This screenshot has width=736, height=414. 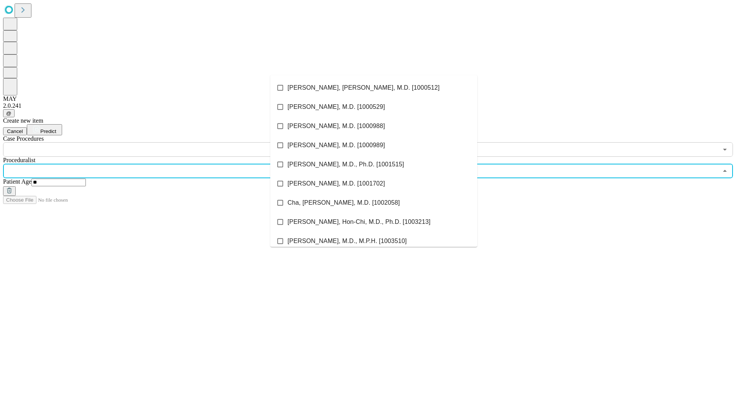 What do you see at coordinates (23, 138) in the screenshot?
I see `span: Scheduled Procedure` at bounding box center [23, 138].